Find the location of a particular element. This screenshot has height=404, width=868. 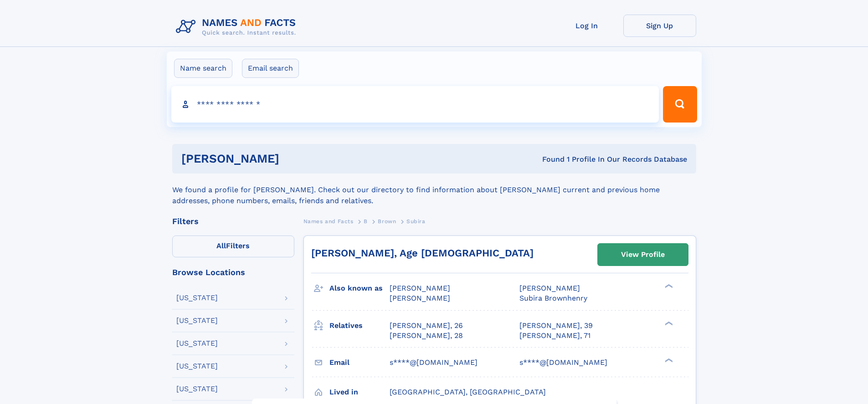

div: Filters is located at coordinates (234, 221).